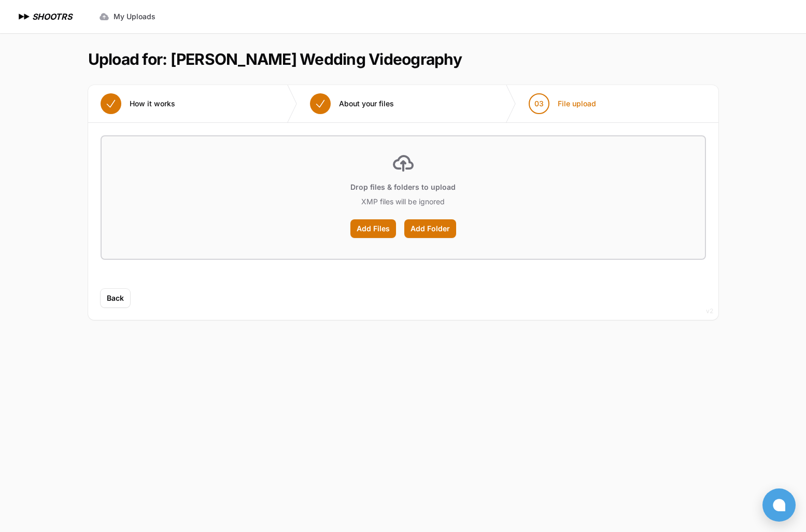 The image size is (806, 532). Describe the element at coordinates (52, 17) in the screenshot. I see `h1: SHOOTRS` at that location.